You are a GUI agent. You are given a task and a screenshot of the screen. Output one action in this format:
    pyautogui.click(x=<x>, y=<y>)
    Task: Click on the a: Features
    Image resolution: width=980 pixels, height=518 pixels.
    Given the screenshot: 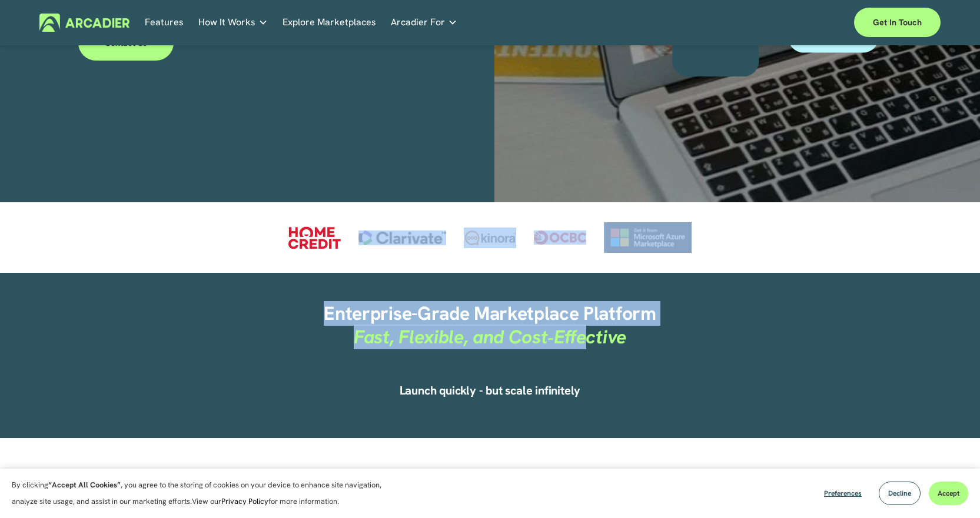 What is the action you would take?
    pyautogui.click(x=164, y=22)
    